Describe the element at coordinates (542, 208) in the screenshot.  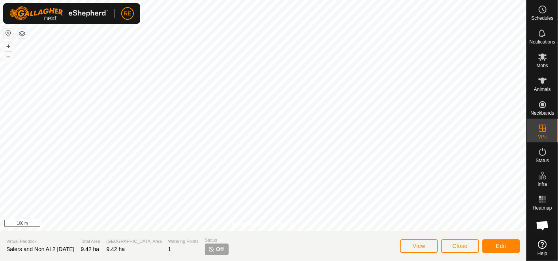
I see `span: Heatmap` at that location.